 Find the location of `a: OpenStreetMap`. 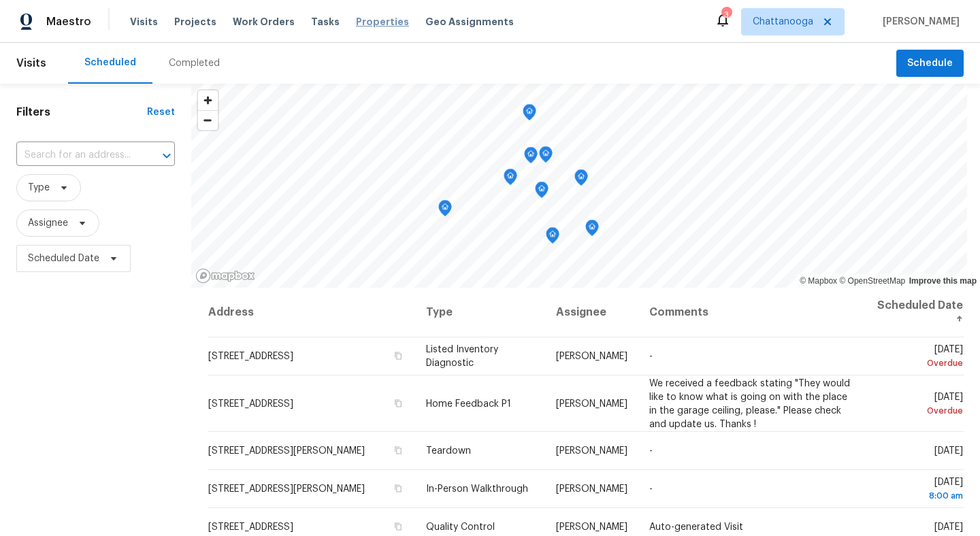

a: OpenStreetMap is located at coordinates (872, 281).